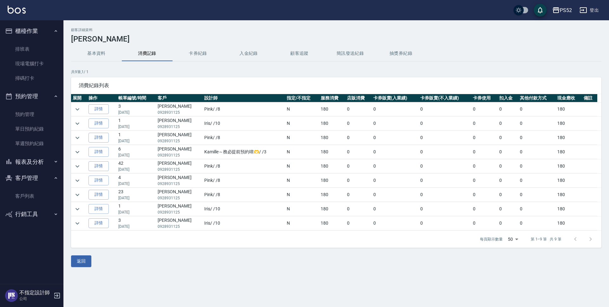 The width and height of the screenshot is (609, 307). Describe the element at coordinates (16, 10) in the screenshot. I see `img: Logo` at that location.